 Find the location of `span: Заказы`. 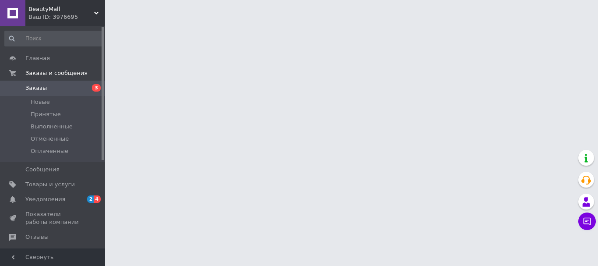

span: Заказы is located at coordinates (36, 88).